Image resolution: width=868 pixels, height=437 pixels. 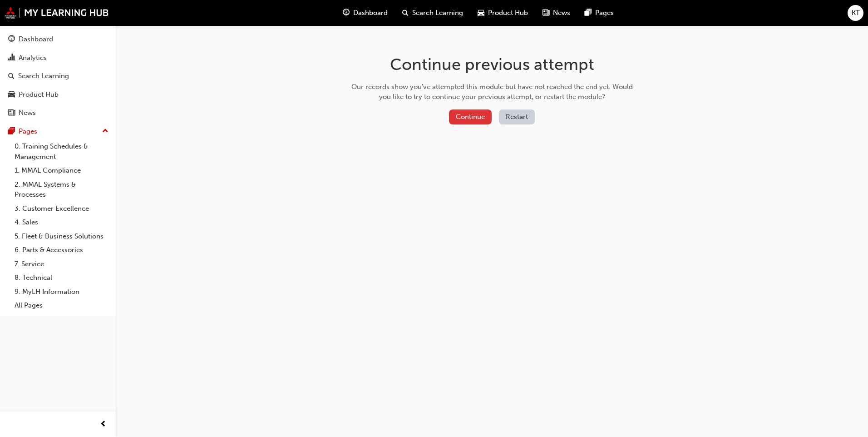 What do you see at coordinates (61, 236) in the screenshot?
I see `a: 5. Fleet & Business Solutions` at bounding box center [61, 236].